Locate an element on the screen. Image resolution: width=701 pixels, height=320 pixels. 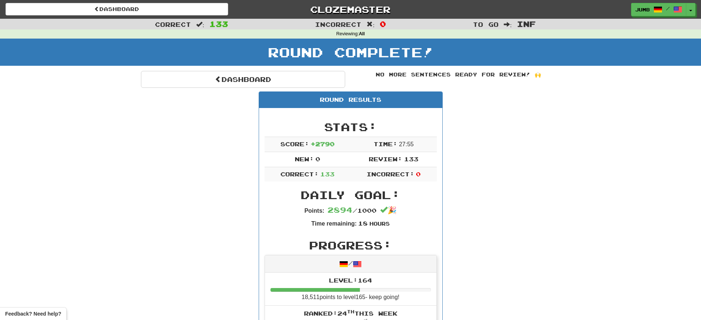
span: Time: is located at coordinates (385, 144).